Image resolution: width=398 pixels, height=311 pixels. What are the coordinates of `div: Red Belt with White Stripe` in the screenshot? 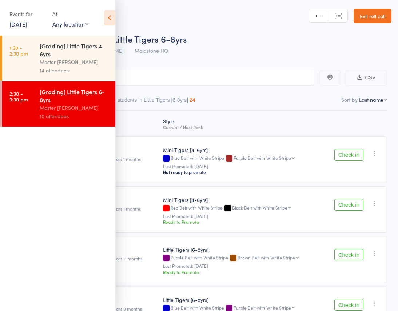 It's located at (242, 208).